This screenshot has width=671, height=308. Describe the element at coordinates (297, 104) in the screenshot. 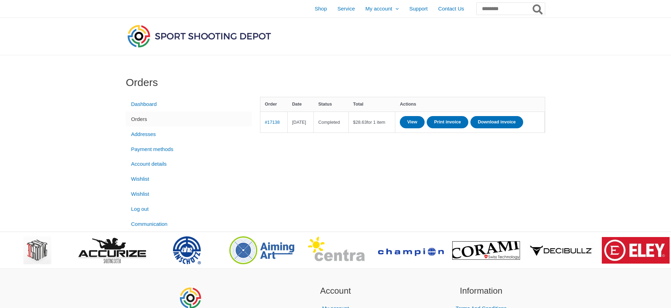

I see `span: Date` at that location.